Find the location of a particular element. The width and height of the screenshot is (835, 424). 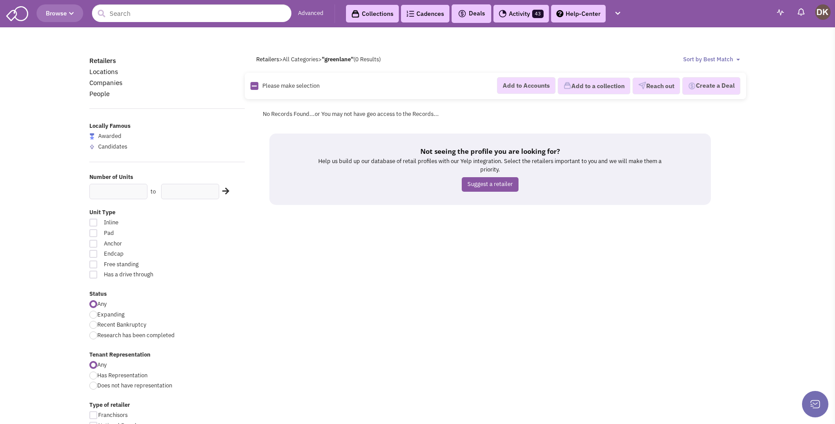

p: Help us build up our database of retail profiles with our Yelp integration. Select the retailers ... is located at coordinates (490, 165).